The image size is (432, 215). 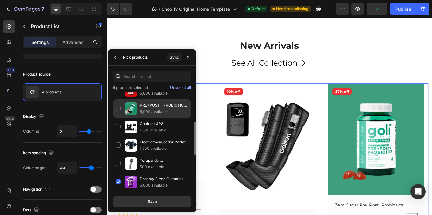 What do you see at coordinates (152, 202) in the screenshot?
I see `div: Save` at bounding box center [152, 202].